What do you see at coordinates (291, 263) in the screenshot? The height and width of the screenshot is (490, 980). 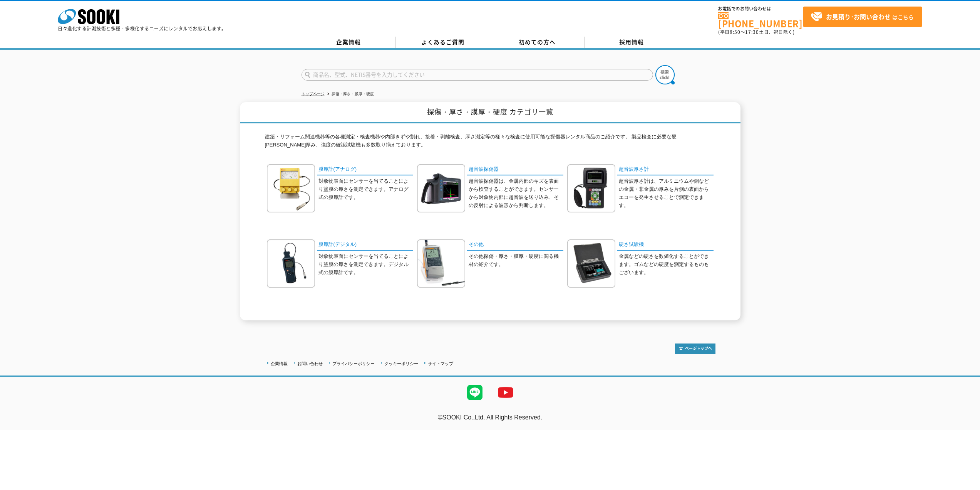 I see `img: 膜厚計(デジタル)` at bounding box center [291, 263].